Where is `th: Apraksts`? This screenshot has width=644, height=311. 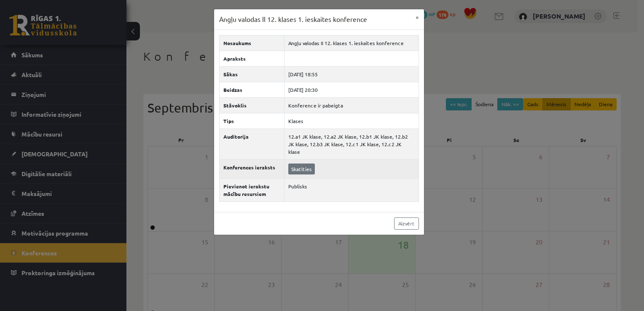 th: Apraksts is located at coordinates (252, 59).